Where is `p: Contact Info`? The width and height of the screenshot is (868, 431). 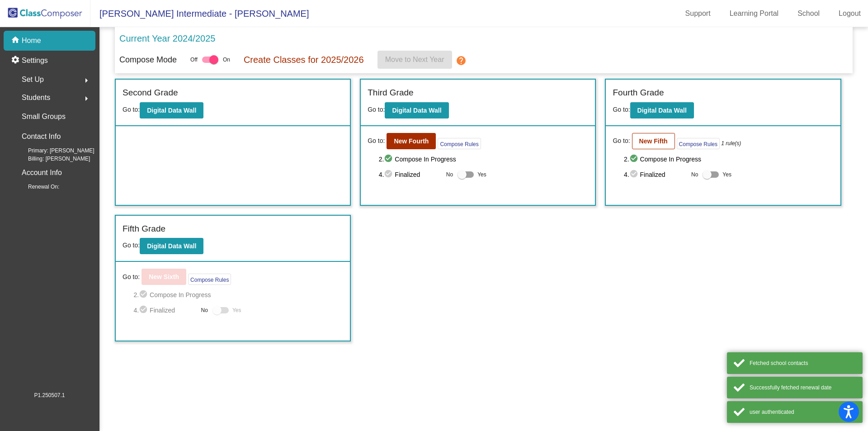
p: Contact Info is located at coordinates (41, 137).